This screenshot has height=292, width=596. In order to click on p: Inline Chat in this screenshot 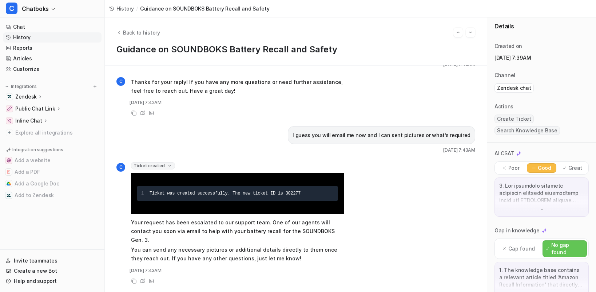, I will do `click(29, 121)`.